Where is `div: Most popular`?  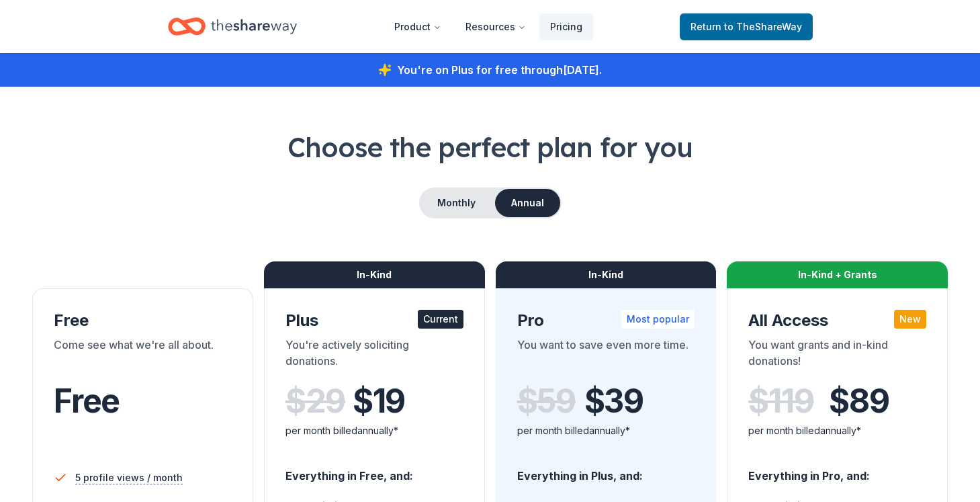
div: Most popular is located at coordinates (658, 319).